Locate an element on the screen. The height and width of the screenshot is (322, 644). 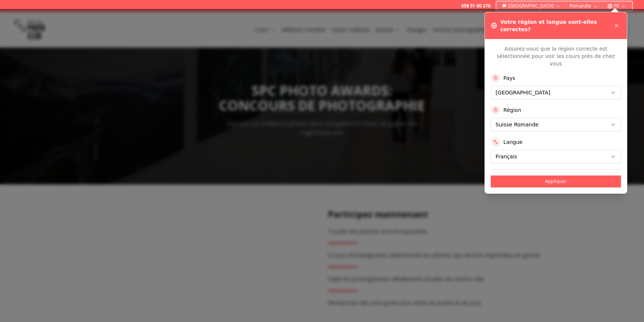
button: Romandie is located at coordinates (584, 6).